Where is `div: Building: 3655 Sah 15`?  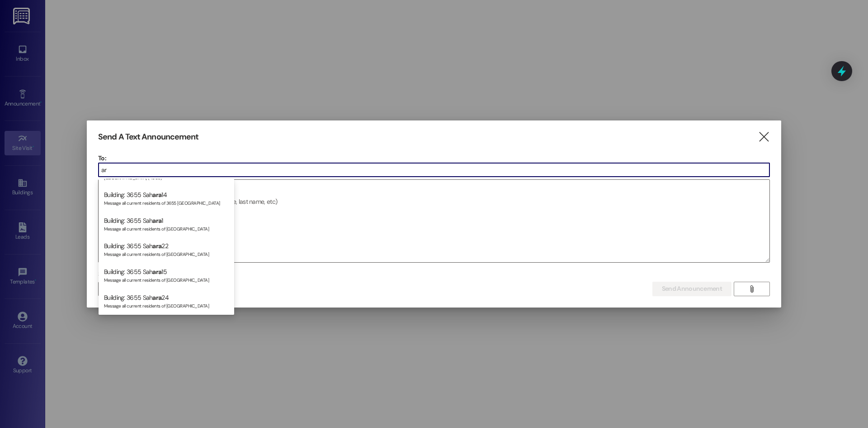
div: Building: 3655 Sah 15 is located at coordinates (166, 275).